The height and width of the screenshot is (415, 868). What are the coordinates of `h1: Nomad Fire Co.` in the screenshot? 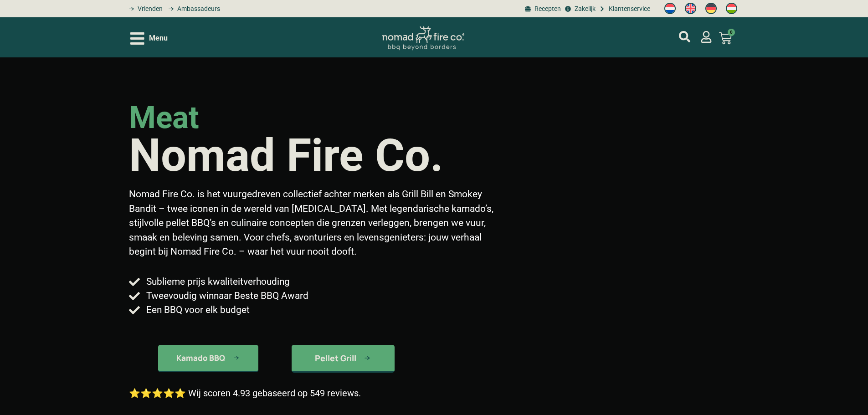 It's located at (286, 156).